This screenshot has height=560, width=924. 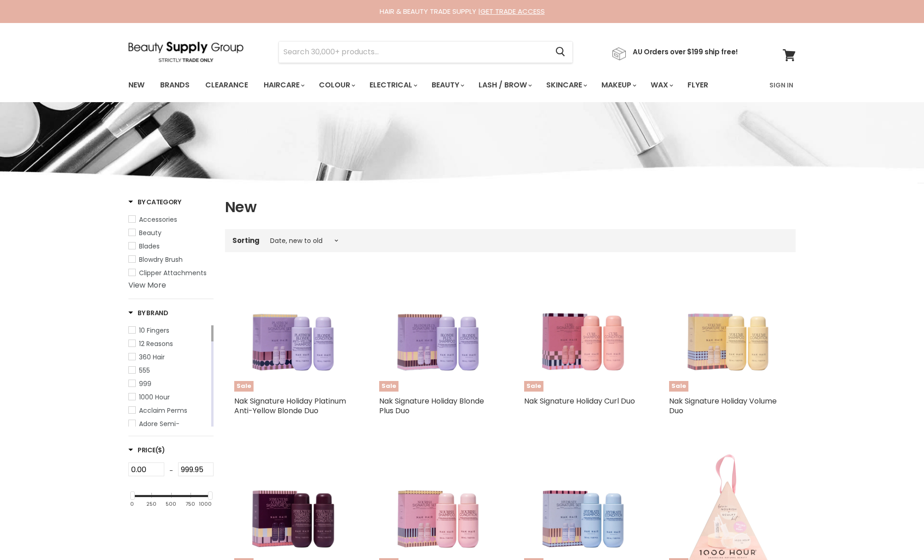 I want to click on span: Beauty, so click(x=150, y=233).